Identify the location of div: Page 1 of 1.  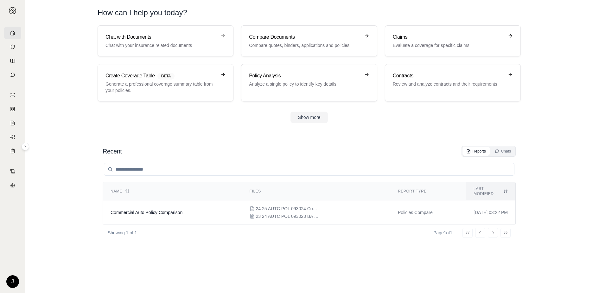
(443, 232).